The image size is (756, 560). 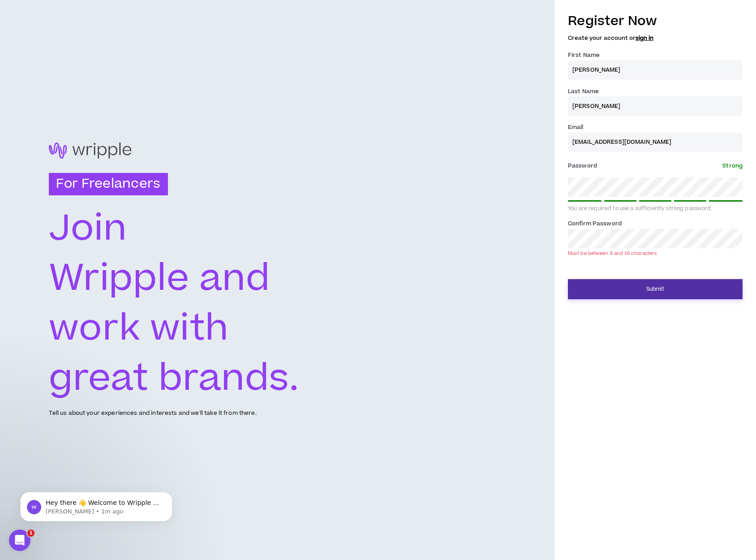 What do you see at coordinates (582, 165) in the screenshot?
I see `span: Password` at bounding box center [582, 165].